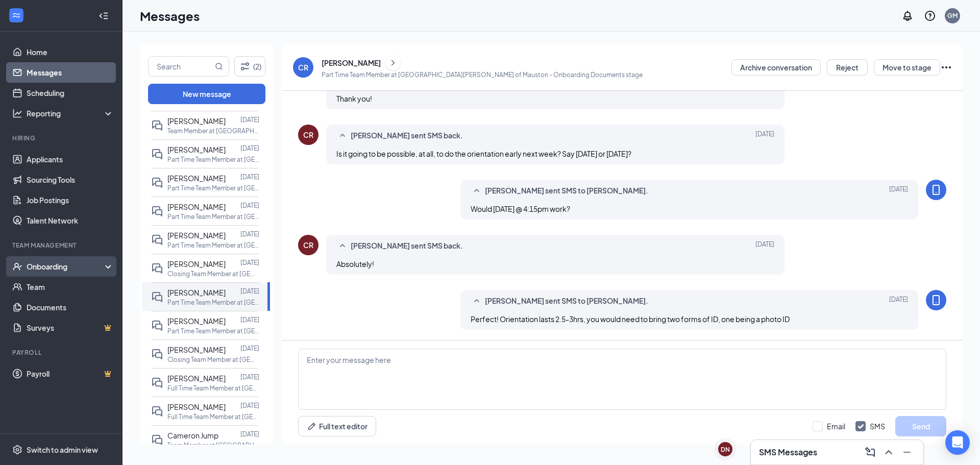 The width and height of the screenshot is (980, 465). I want to click on div: Payroll, so click(62, 352).